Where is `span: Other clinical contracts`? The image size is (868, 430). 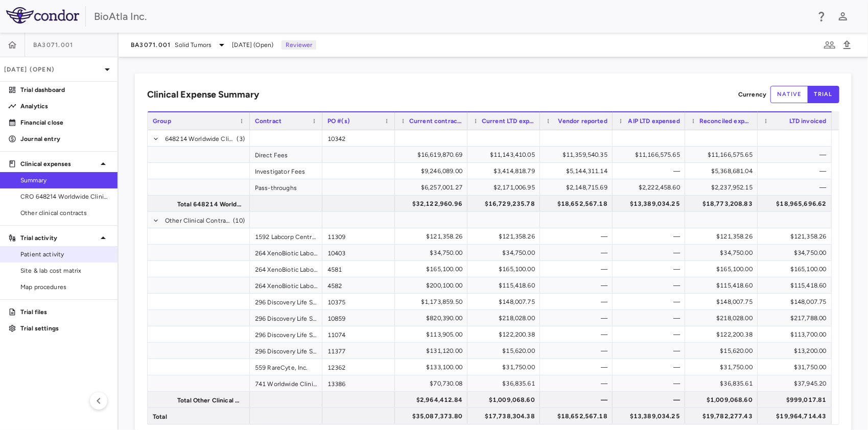
span: Other clinical contracts is located at coordinates (65, 213).